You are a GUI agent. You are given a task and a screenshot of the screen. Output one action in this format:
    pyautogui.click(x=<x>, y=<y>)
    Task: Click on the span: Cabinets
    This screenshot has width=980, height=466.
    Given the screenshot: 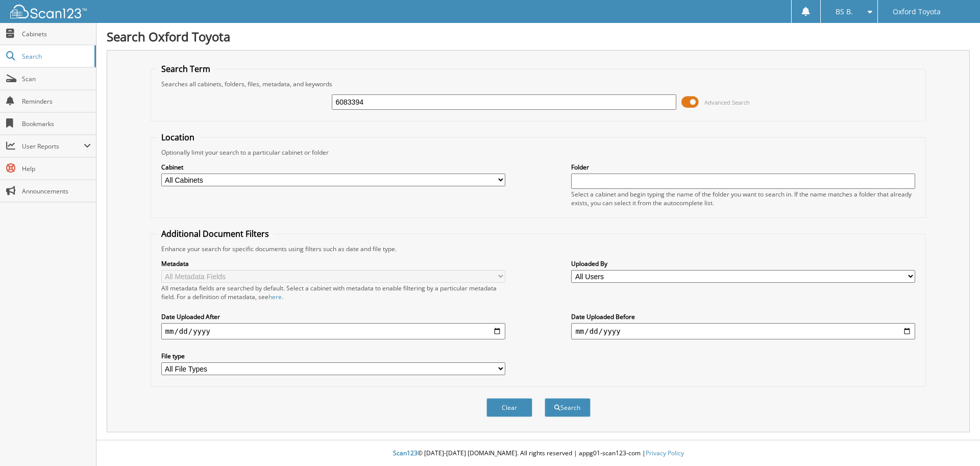 What is the action you would take?
    pyautogui.click(x=56, y=33)
    